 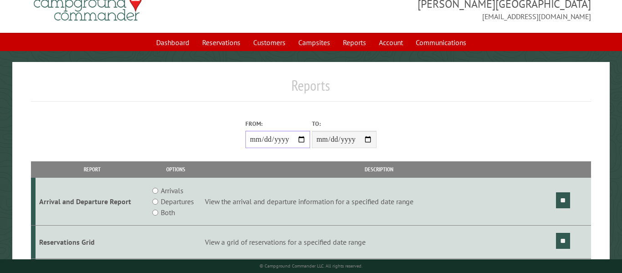 I want to click on td: View the arrival and departure information for a specified date range, so click(x=379, y=201).